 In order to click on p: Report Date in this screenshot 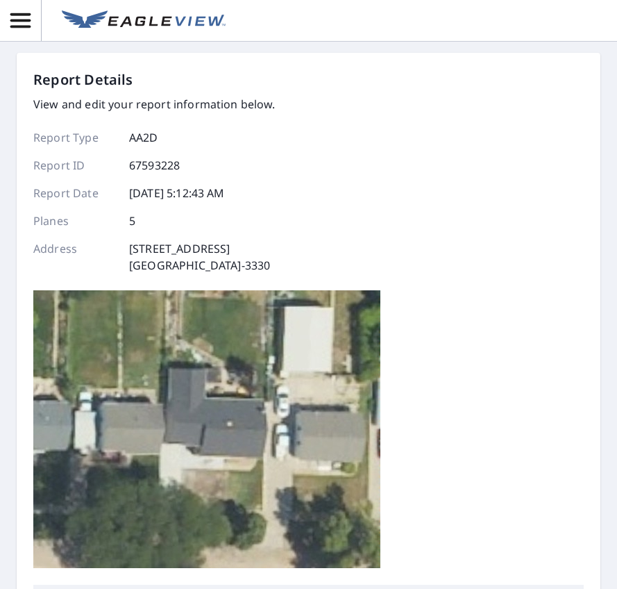, I will do `click(75, 193)`.